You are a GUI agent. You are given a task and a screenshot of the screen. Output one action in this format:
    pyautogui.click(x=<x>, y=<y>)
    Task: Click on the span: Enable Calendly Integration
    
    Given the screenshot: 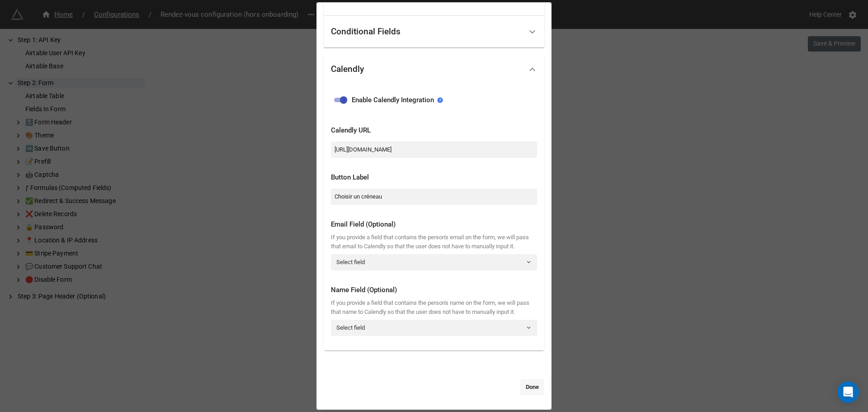 What is the action you would take?
    pyautogui.click(x=393, y=100)
    